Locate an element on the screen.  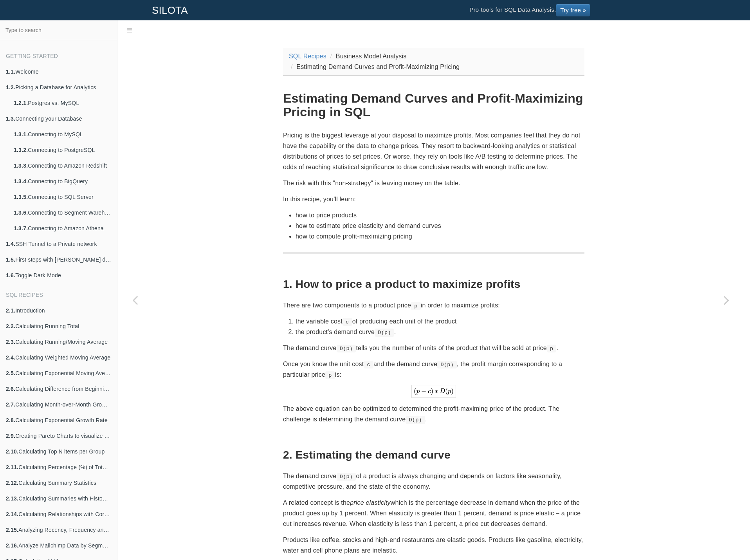
h2: 1. How to price a product to maximize profits is located at coordinates (434, 285).